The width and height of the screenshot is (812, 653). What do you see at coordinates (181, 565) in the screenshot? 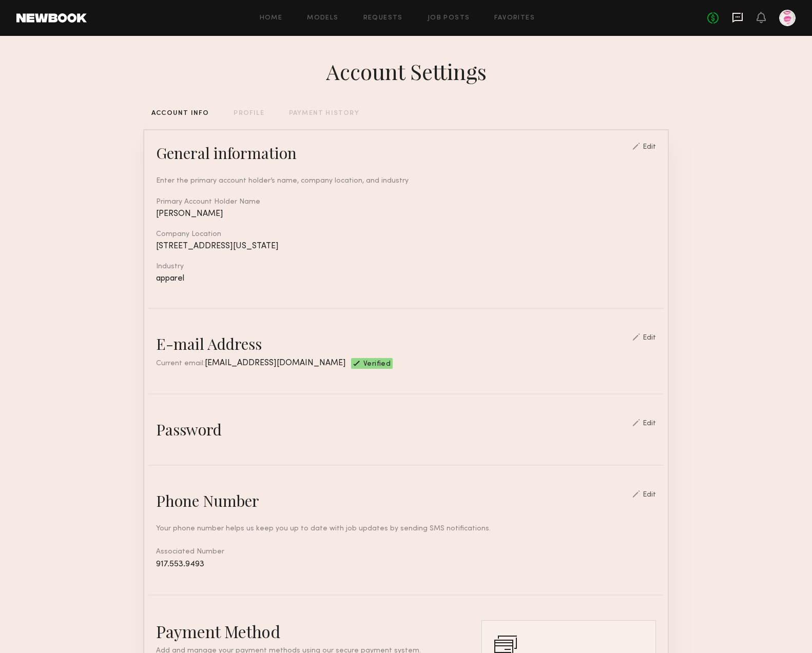
I see `span: 917.553.9493` at bounding box center [181, 565].